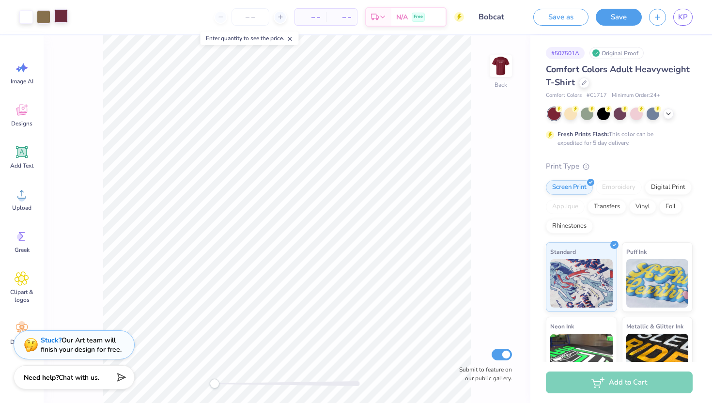  Describe the element at coordinates (619, 188) in the screenshot. I see `div: Embroidery` at that location.